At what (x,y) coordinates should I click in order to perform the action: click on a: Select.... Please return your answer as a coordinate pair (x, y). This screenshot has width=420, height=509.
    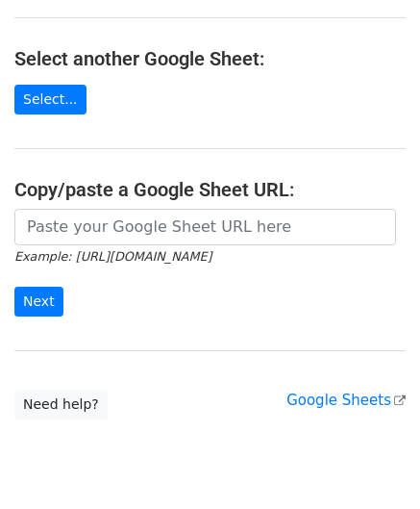
    Looking at the image, I should click on (50, 99).